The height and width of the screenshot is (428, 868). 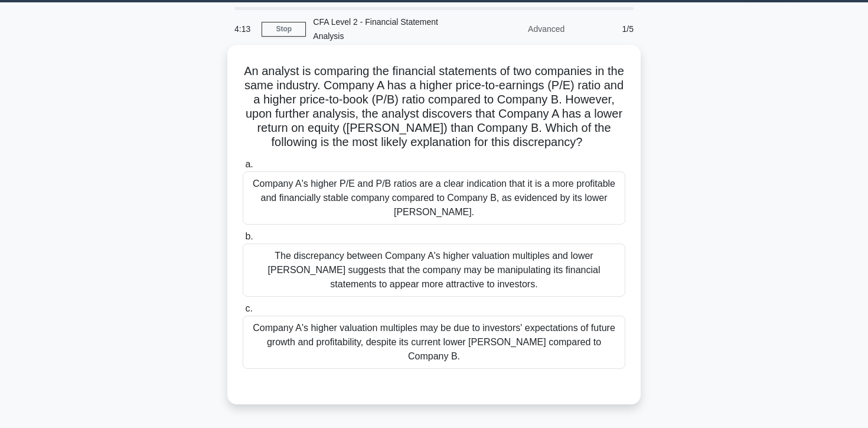 I want to click on span: c., so click(x=249, y=308).